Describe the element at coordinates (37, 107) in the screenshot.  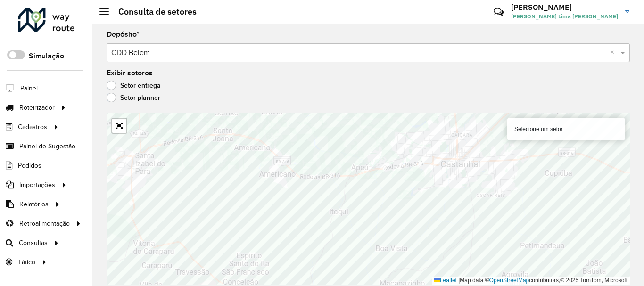
I see `span: Roteirizador` at that location.